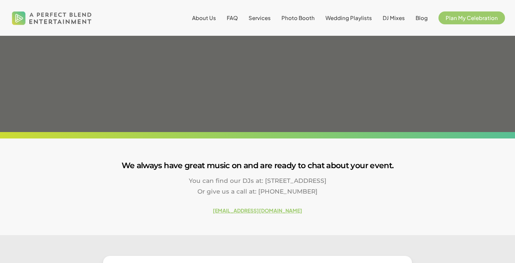 Image resolution: width=515 pixels, height=263 pixels. I want to click on a: Blog, so click(422, 18).